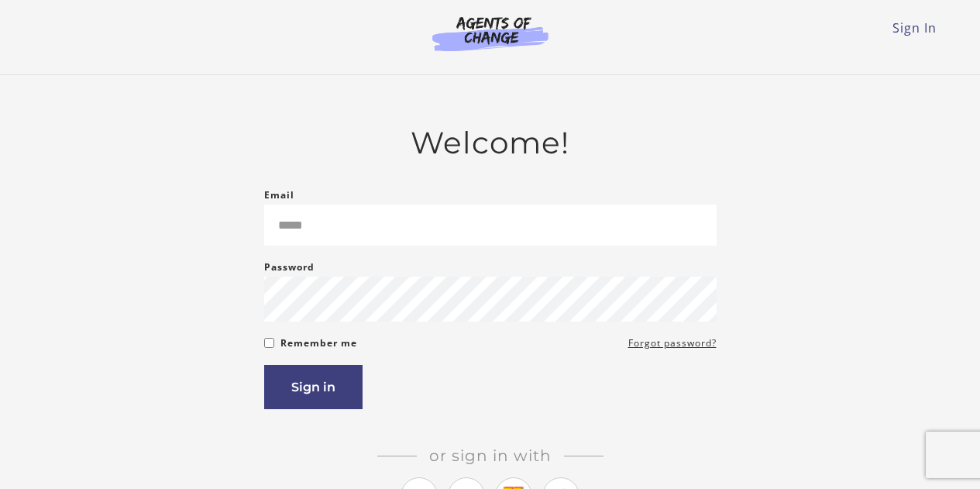  Describe the element at coordinates (914, 28) in the screenshot. I see `a: Sign In` at that location.